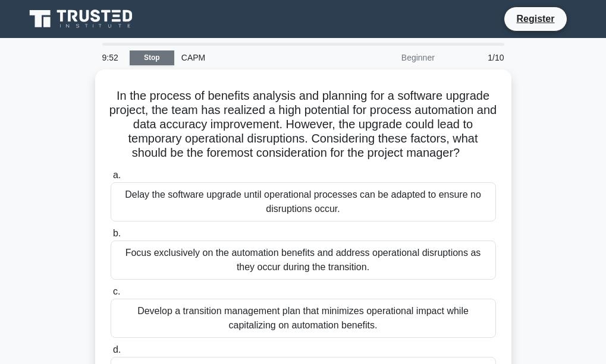  What do you see at coordinates (151, 57) in the screenshot?
I see `a: Stop` at bounding box center [151, 57].